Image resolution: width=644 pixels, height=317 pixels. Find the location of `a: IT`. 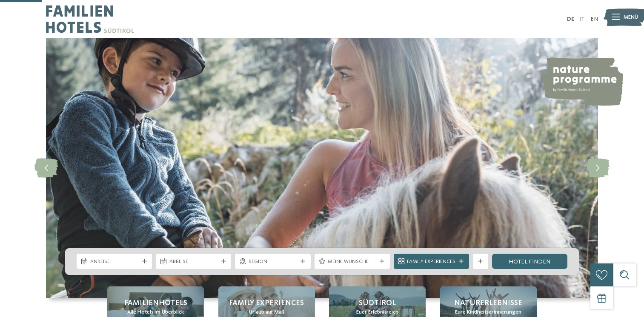

a: IT is located at coordinates (582, 19).